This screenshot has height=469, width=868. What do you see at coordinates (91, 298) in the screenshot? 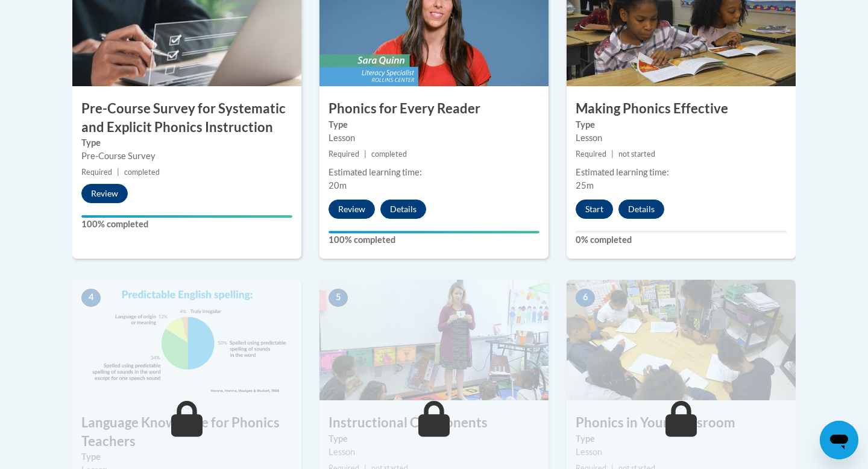
I see `span: 4` at bounding box center [91, 298].